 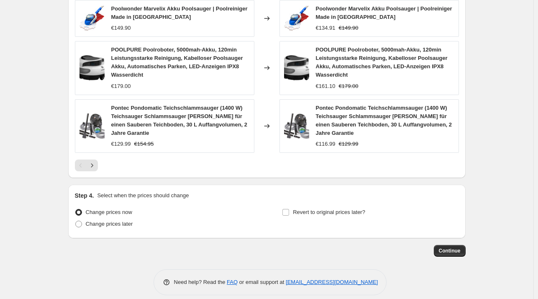 I want to click on span: Need help? Read the, so click(x=200, y=281).